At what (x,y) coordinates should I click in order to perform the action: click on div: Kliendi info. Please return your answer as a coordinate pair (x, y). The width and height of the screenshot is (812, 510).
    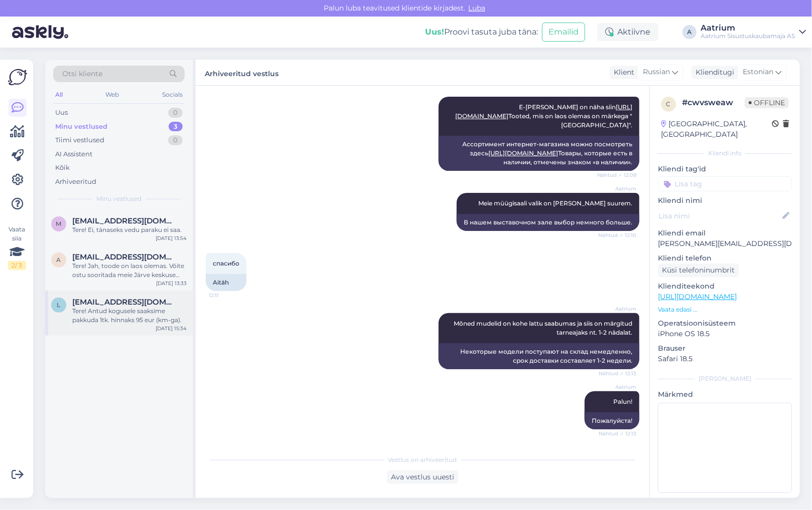
    Looking at the image, I should click on (724, 153).